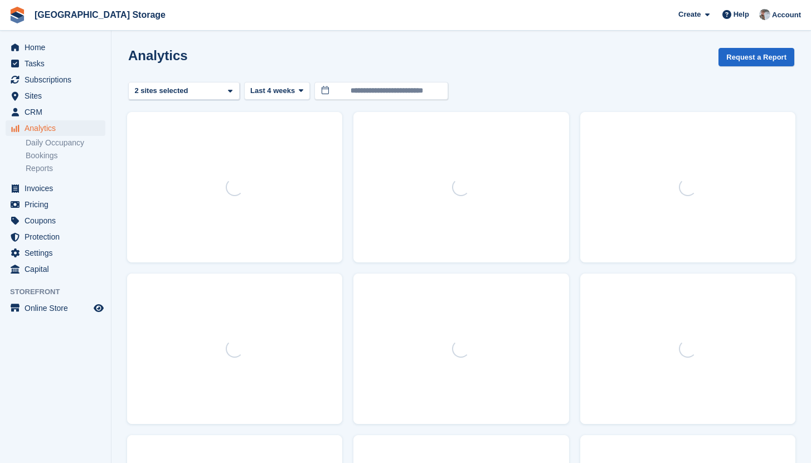 The width and height of the screenshot is (811, 463). What do you see at coordinates (58, 253) in the screenshot?
I see `span: Settings` at bounding box center [58, 253].